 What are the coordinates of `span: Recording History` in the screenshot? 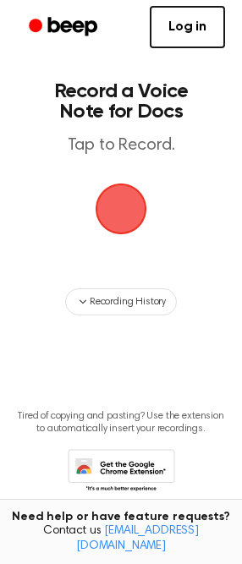 It's located at (128, 302).